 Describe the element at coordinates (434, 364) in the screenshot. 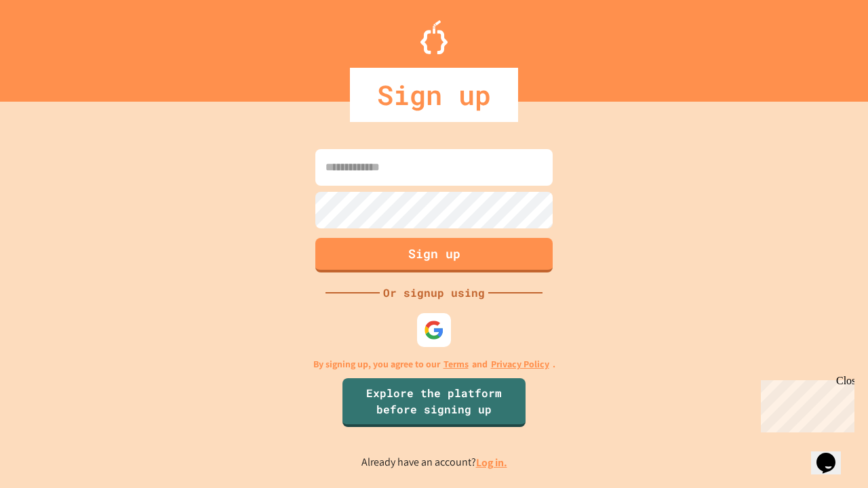

I see `p: By signing up, you agree to our and .` at that location.